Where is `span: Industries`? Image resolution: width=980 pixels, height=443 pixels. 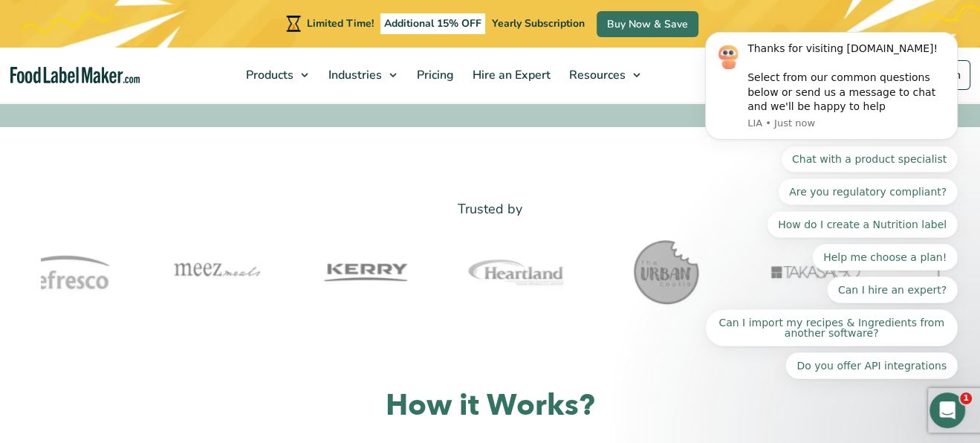 span: Industries is located at coordinates (353, 75).